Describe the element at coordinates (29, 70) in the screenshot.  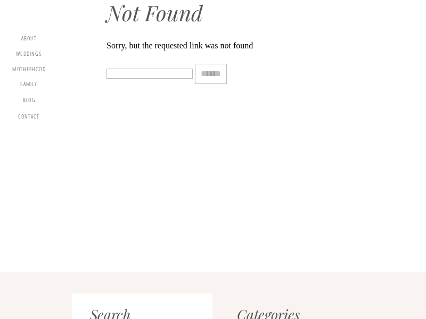
I see `a: motherhood` at that location.